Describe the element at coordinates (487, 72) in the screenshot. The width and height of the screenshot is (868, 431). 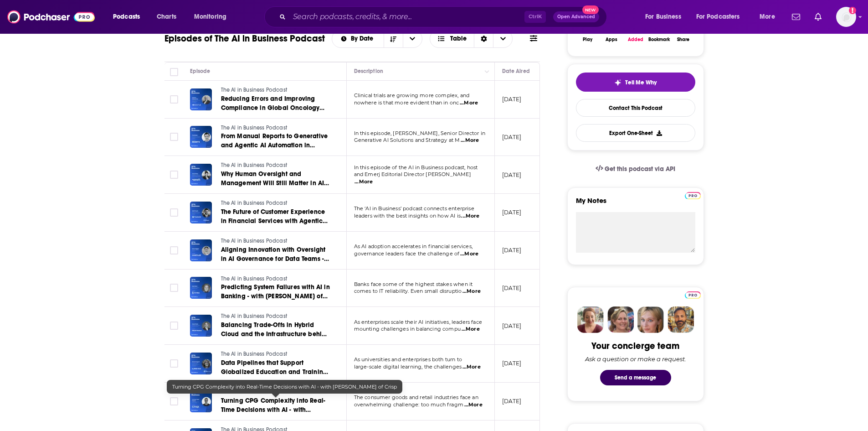
I see `button: Column Actions` at that location.